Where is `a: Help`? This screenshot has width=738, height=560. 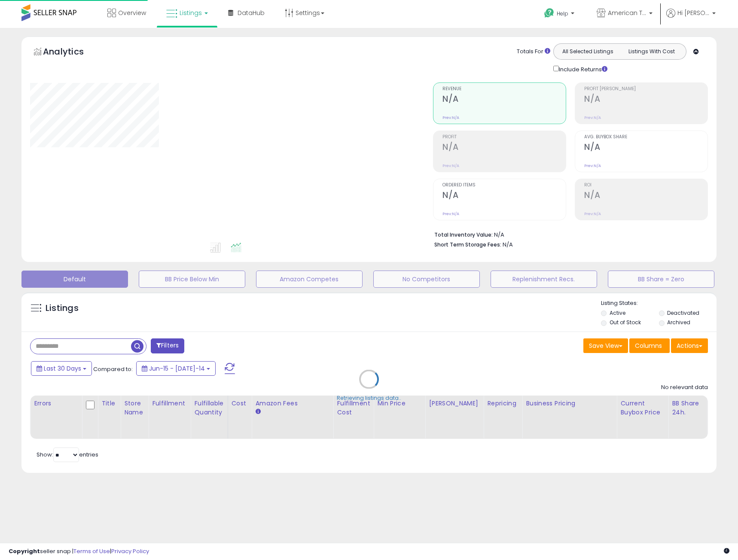 a: Help is located at coordinates (560, 15).